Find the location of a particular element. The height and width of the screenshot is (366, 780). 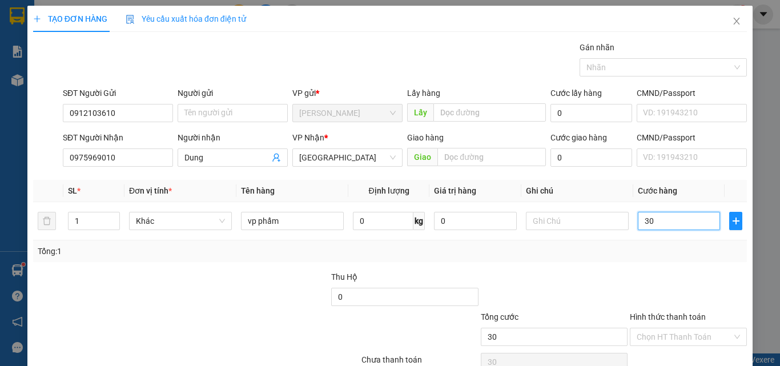

input: Ghi Chú is located at coordinates (578, 221).